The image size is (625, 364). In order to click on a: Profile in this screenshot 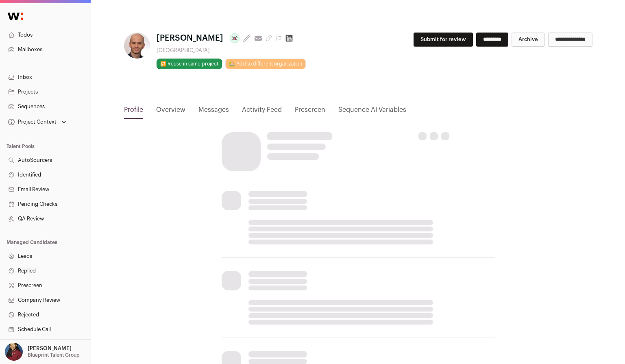, I will do `click(134, 112)`.